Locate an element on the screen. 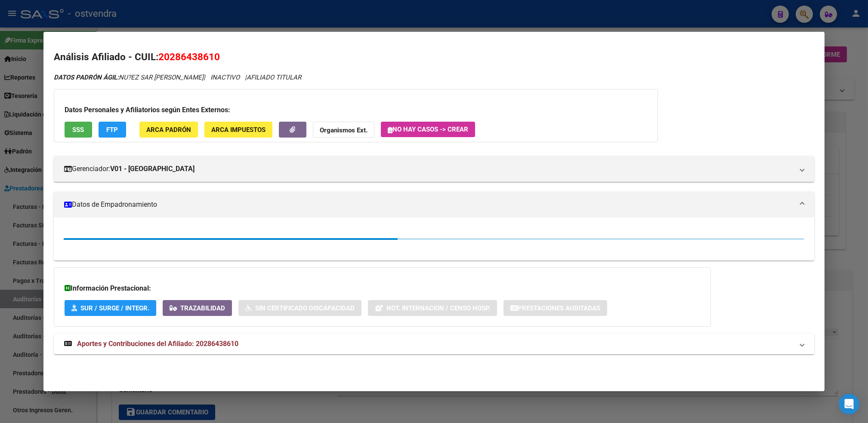 The image size is (868, 423). span: Not. Internacion / Censo Hosp. is located at coordinates (438, 308).